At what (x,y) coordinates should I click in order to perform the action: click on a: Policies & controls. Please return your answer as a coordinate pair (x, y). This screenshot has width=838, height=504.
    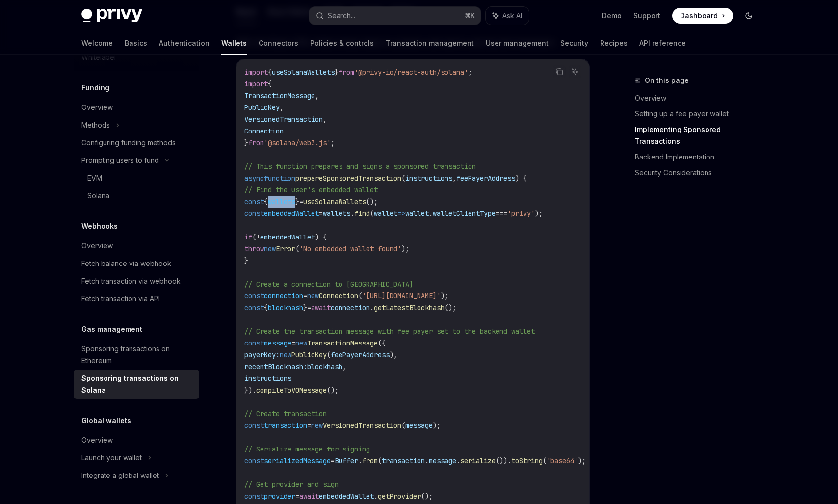
    Looking at the image, I should click on (342, 44).